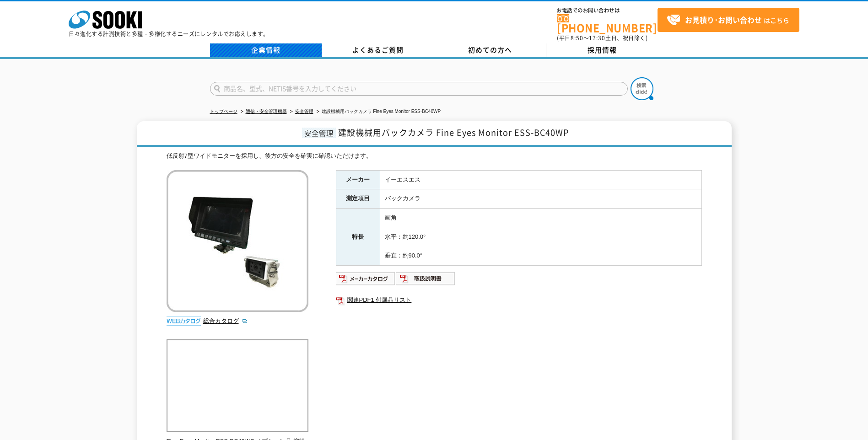 The height and width of the screenshot is (440, 868). What do you see at coordinates (304, 111) in the screenshot?
I see `a: 安全管理` at bounding box center [304, 111].